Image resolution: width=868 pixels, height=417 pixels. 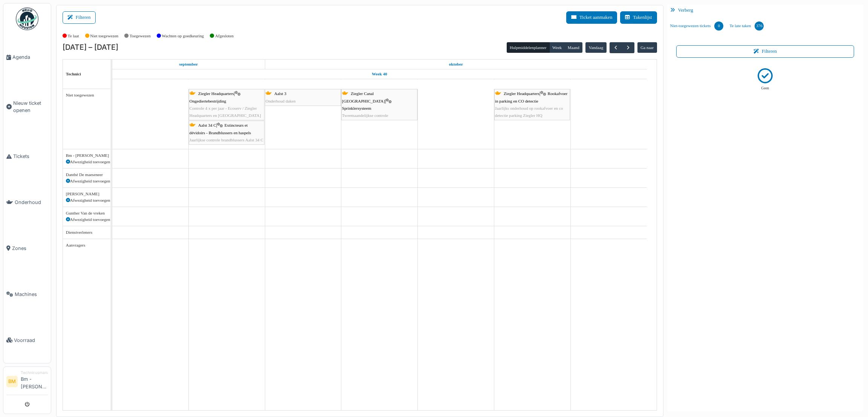 I want to click on span: Tickets, so click(x=31, y=156).